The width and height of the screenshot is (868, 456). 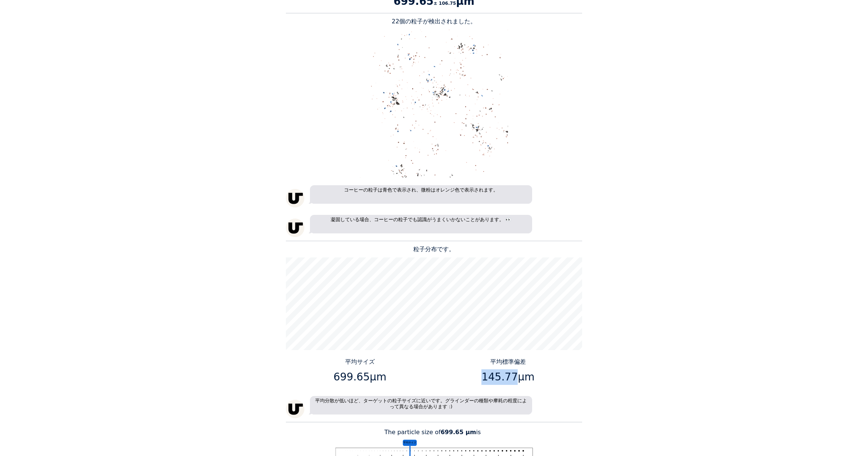 I want to click on b: 699.65 μm, so click(x=459, y=431).